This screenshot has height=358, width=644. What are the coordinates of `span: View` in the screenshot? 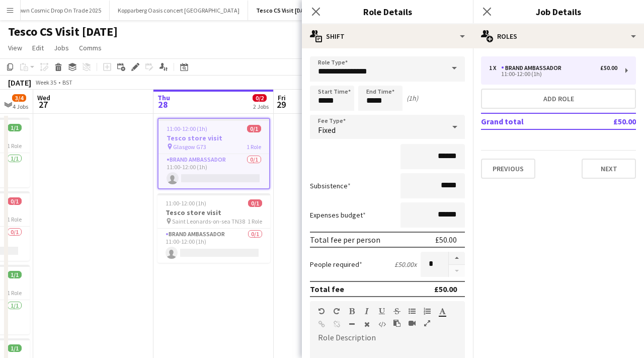 It's located at (15, 48).